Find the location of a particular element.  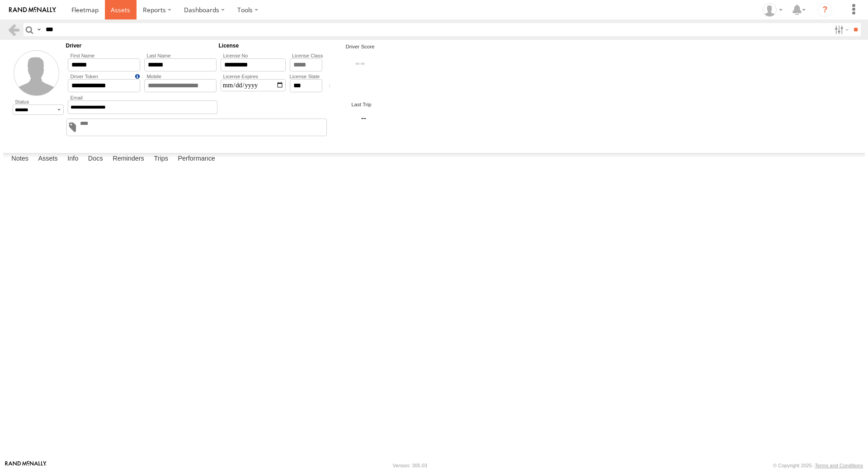

div: © Copyright 2025 - is located at coordinates (818, 465).